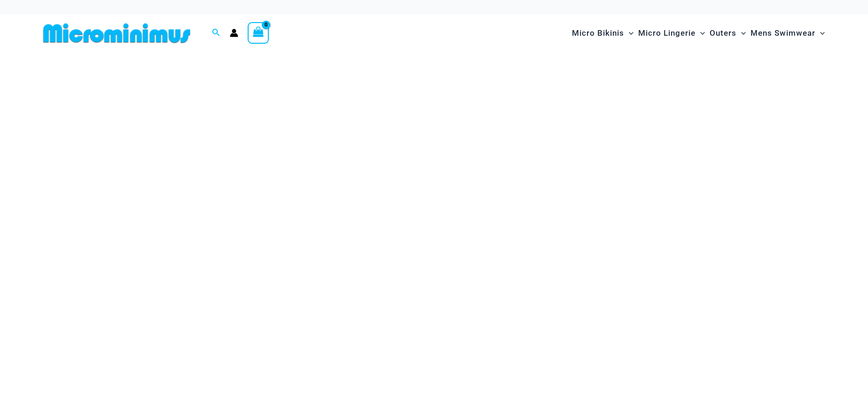  I want to click on a: View Shopping Cart, empty, so click(259, 33).